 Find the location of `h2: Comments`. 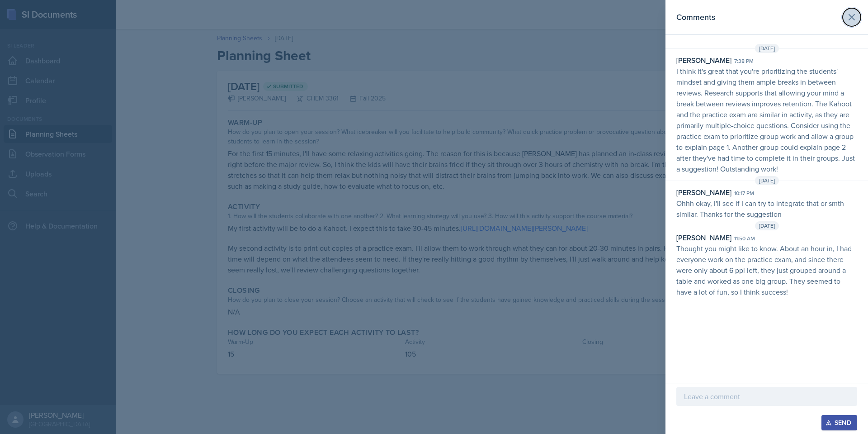

h2: Comments is located at coordinates (696, 18).